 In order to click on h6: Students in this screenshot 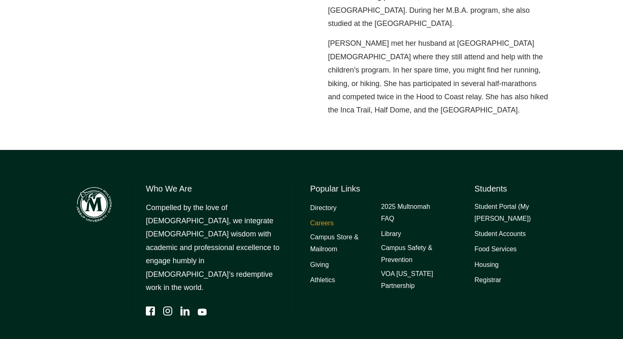, I will do `click(512, 189)`.